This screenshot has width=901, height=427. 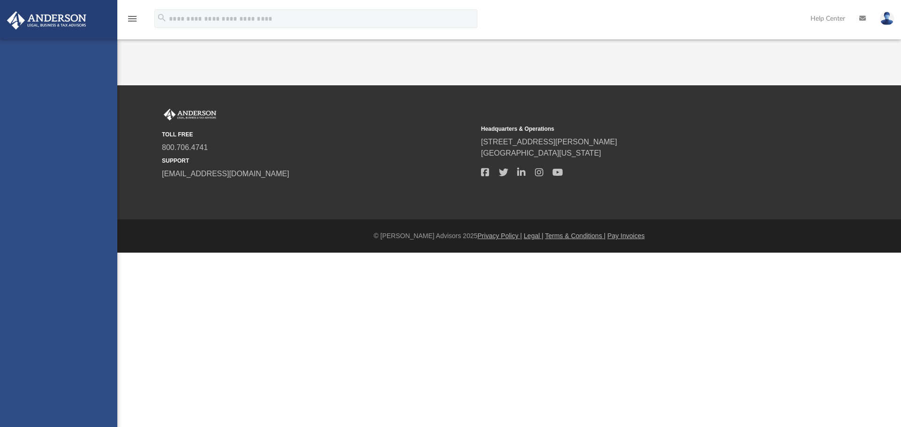 What do you see at coordinates (132, 21) in the screenshot?
I see `a: menu` at bounding box center [132, 21].